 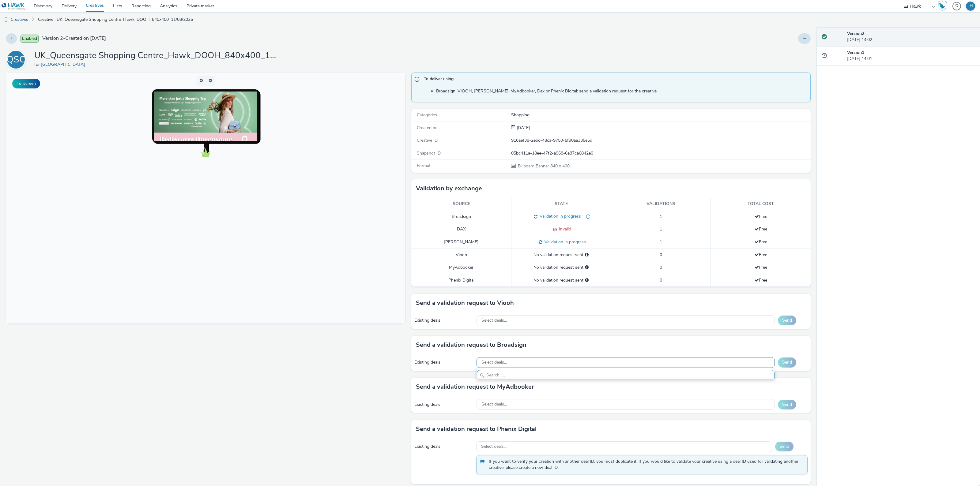 I want to click on h1: UK_Queensgate Shopping Centre_Hawk_DOOH_840x400_11/08/2025, so click(x=156, y=56).